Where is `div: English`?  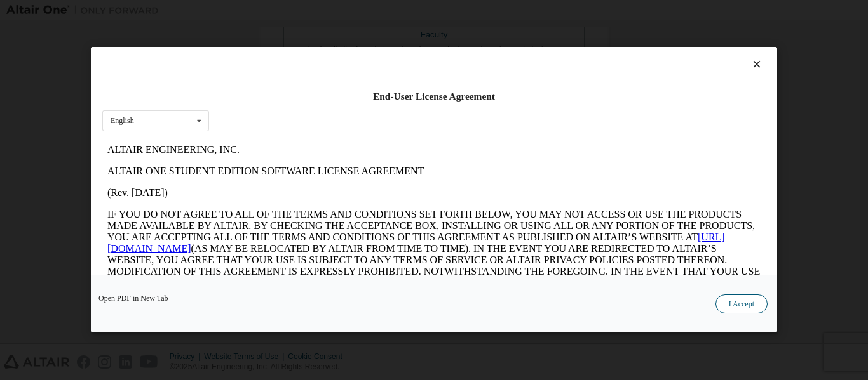
div: English is located at coordinates (122, 121).